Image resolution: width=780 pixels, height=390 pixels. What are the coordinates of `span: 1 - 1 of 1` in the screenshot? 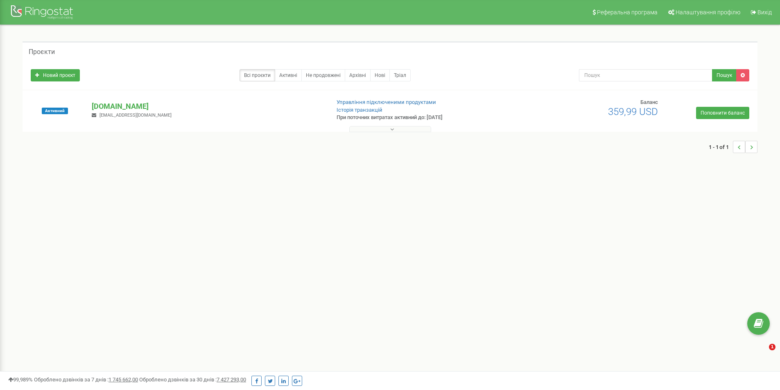 It's located at (720, 147).